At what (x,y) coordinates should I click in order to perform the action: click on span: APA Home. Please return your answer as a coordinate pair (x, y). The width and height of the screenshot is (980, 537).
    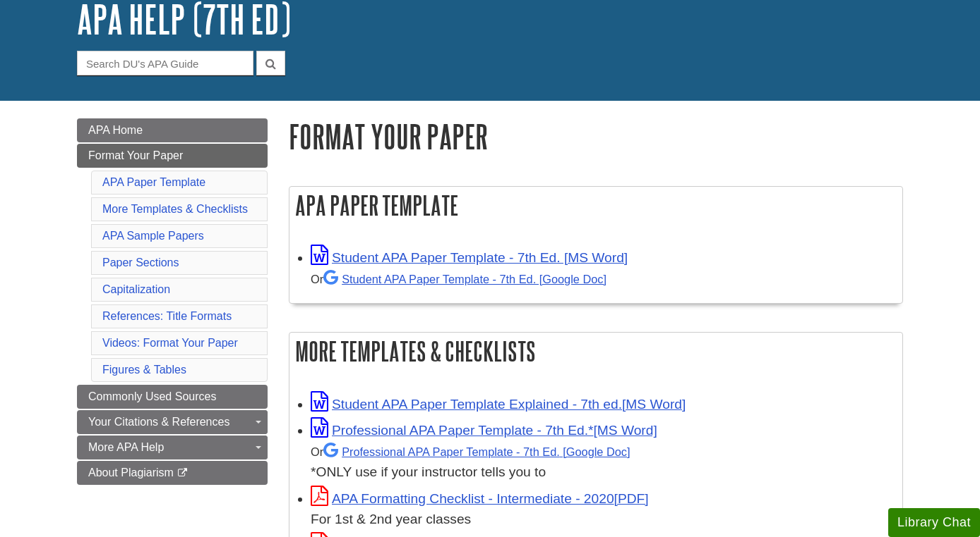
    Looking at the image, I should click on (115, 129).